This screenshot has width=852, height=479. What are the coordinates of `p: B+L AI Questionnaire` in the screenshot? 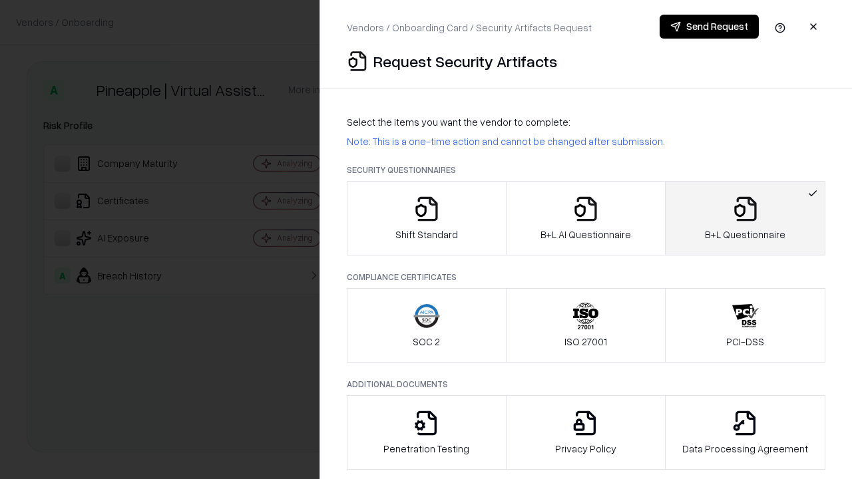 It's located at (586, 234).